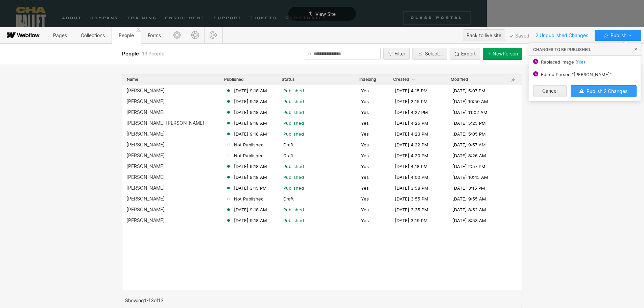  Describe the element at coordinates (503, 53) in the screenshot. I see `button: NewPerson` at that location.